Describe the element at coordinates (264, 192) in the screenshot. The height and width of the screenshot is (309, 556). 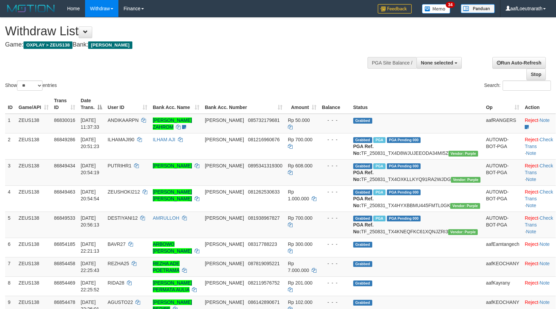
I see `span: Copy 081262530633 to clipboard` at that location.